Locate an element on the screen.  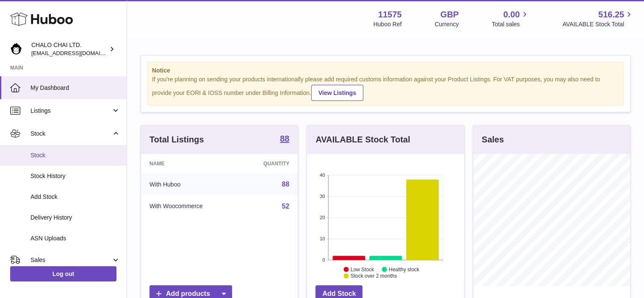
text: 10 is located at coordinates (323, 239).